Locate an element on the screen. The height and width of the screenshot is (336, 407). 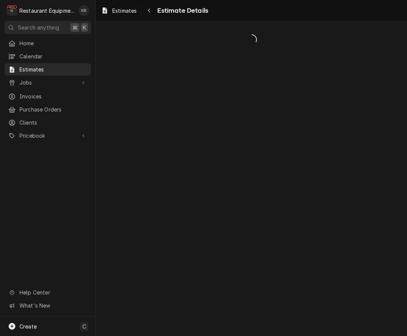
a: Invoices is located at coordinates (48, 96).